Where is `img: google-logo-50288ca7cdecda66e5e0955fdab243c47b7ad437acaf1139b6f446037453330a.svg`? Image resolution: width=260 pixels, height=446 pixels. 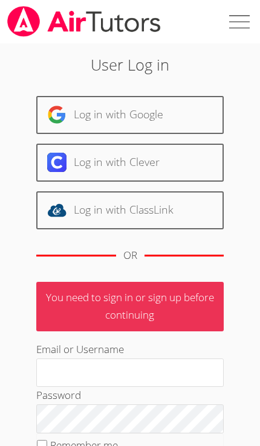
img: google-logo-50288ca7cdecda66e5e0955fdab243c47b7ad437acaf1139b6f446037453330a.svg is located at coordinates (57, 115).